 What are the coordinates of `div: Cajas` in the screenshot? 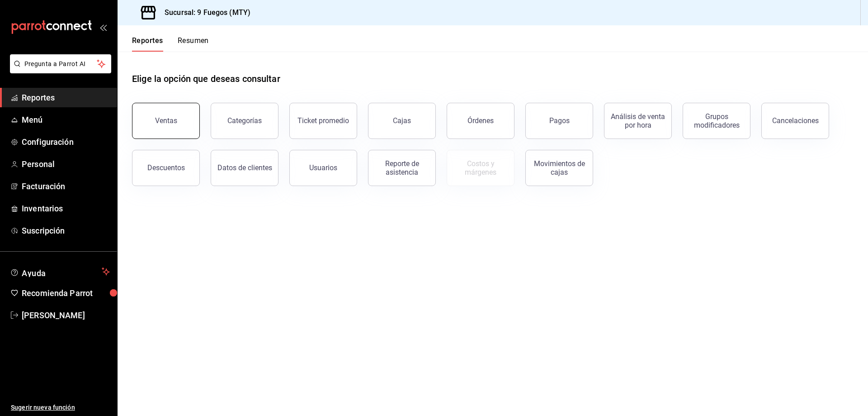 It's located at (402, 120).